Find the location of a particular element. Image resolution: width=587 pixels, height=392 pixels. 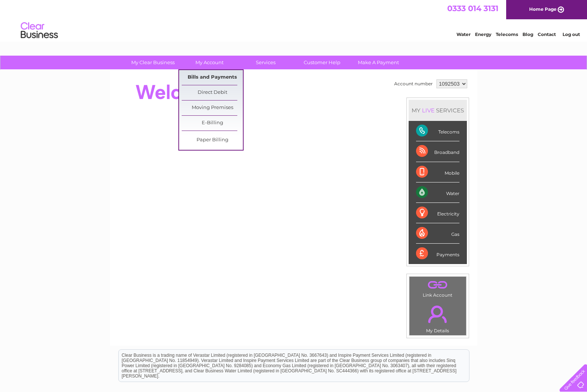

td: Account number is located at coordinates (413, 84).